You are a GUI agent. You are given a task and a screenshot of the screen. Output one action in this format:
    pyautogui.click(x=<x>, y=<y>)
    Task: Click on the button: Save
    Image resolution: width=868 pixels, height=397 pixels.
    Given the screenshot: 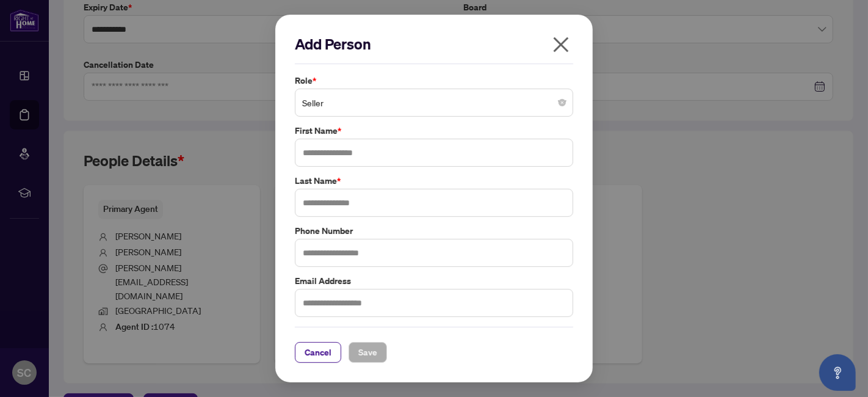 What is the action you would take?
    pyautogui.click(x=368, y=353)
    